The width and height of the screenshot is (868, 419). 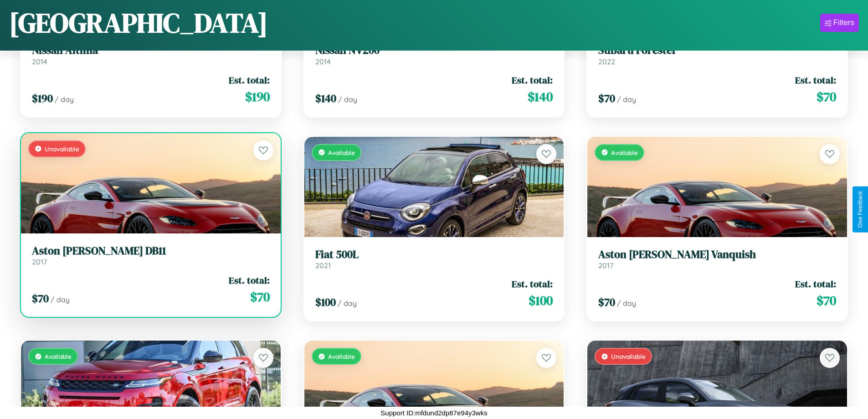 I want to click on span: 2021, so click(x=323, y=266).